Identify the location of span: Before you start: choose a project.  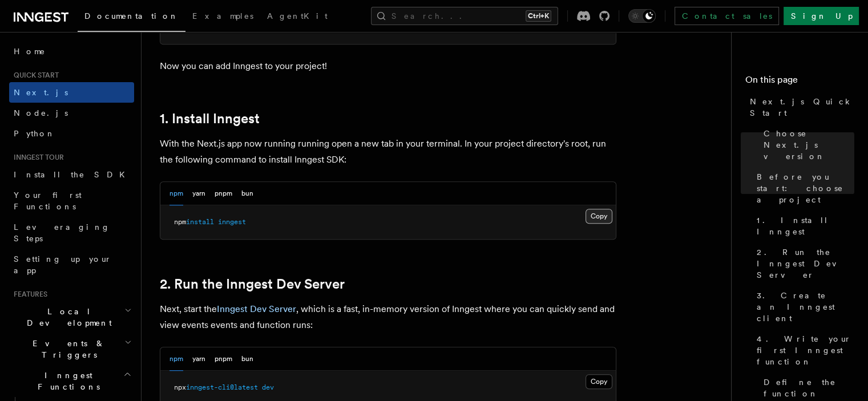
(805, 189).